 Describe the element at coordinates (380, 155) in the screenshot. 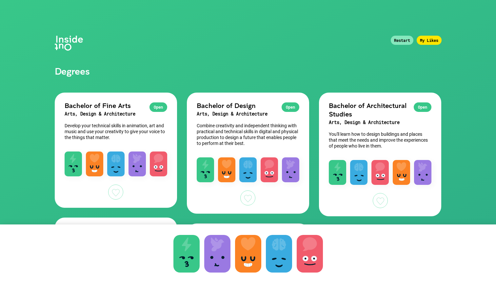

I see `a: OpenBachelor of Architectural StudiesArts, Design & ArchitectureYou'll learn how to design buildi...` at that location.